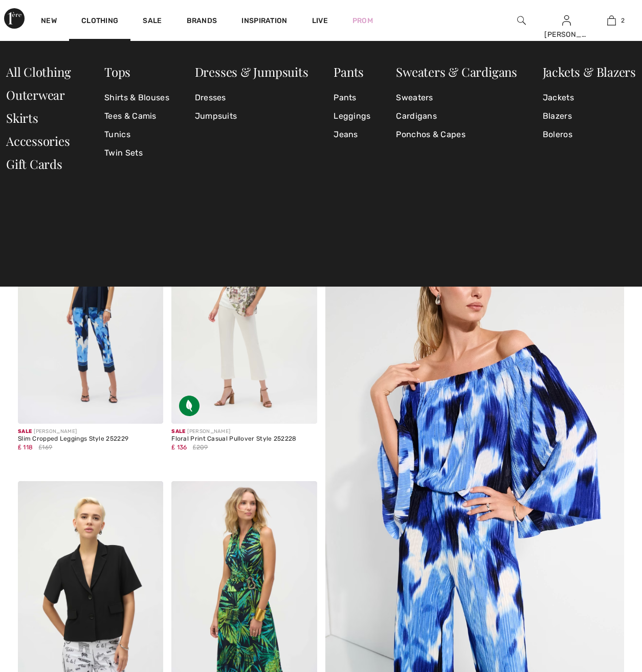 This screenshot has width=642, height=672. What do you see at coordinates (22, 118) in the screenshot?
I see `a: Skirts` at bounding box center [22, 118].